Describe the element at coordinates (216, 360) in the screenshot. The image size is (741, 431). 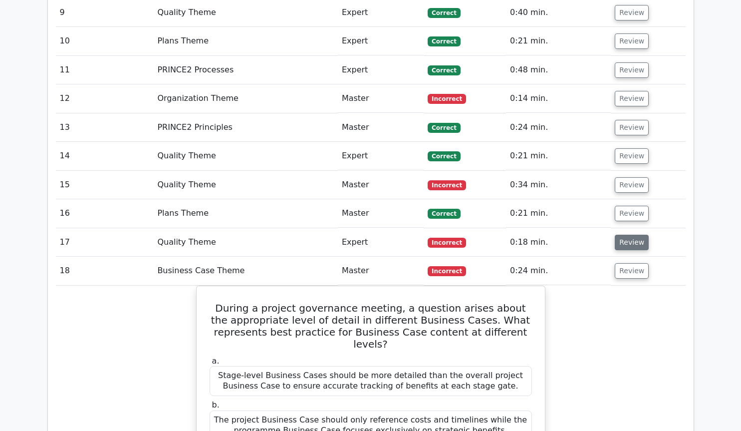
I see `span: a.` at that location.